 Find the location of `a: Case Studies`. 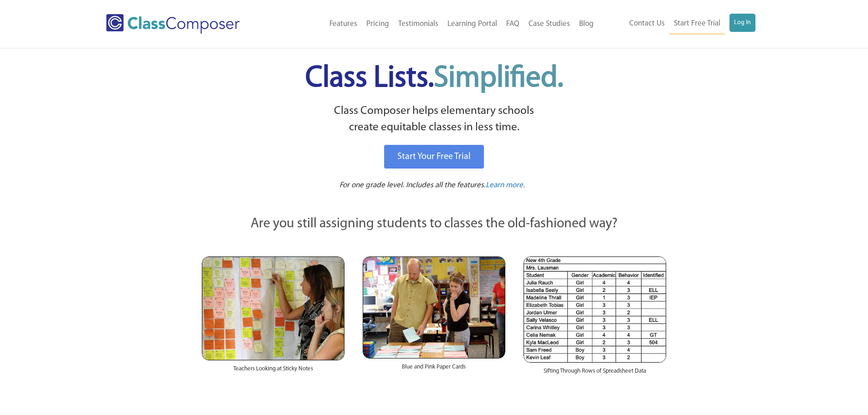

a: Case Studies is located at coordinates (549, 24).